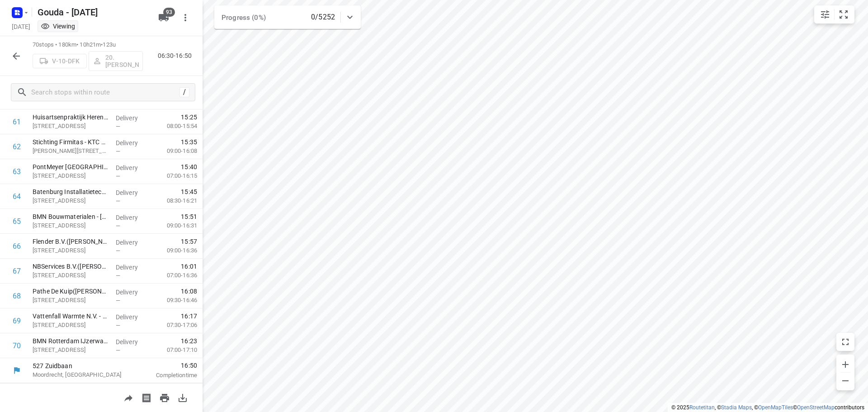 The width and height of the screenshot is (868, 412). What do you see at coordinates (71, 117) in the screenshot?
I see `p: Huisartsenpraktijk Herenwaard(Halima Mahaboeb)` at bounding box center [71, 117].